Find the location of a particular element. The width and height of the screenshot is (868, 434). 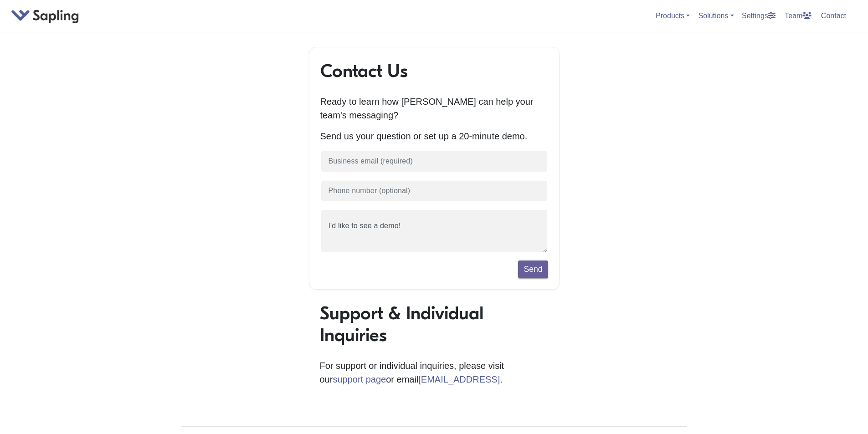

a: Team is located at coordinates (798, 16).